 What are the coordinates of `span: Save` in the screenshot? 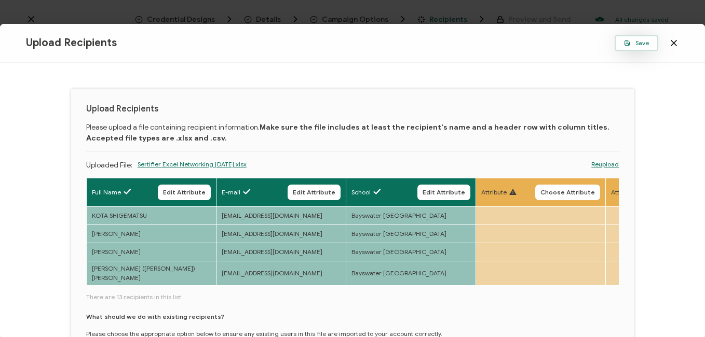 It's located at (636, 43).